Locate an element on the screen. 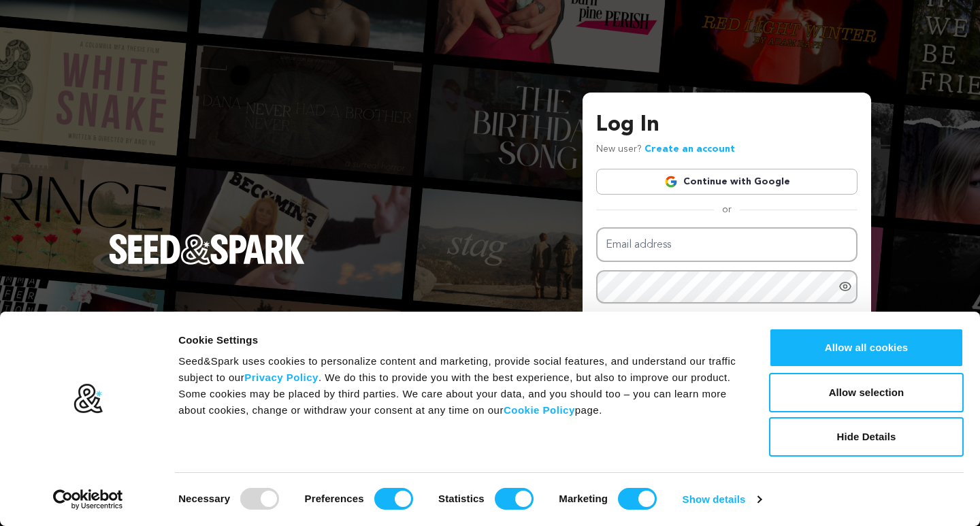 This screenshot has height=526, width=980. strong: Necessary is located at coordinates (205, 498).